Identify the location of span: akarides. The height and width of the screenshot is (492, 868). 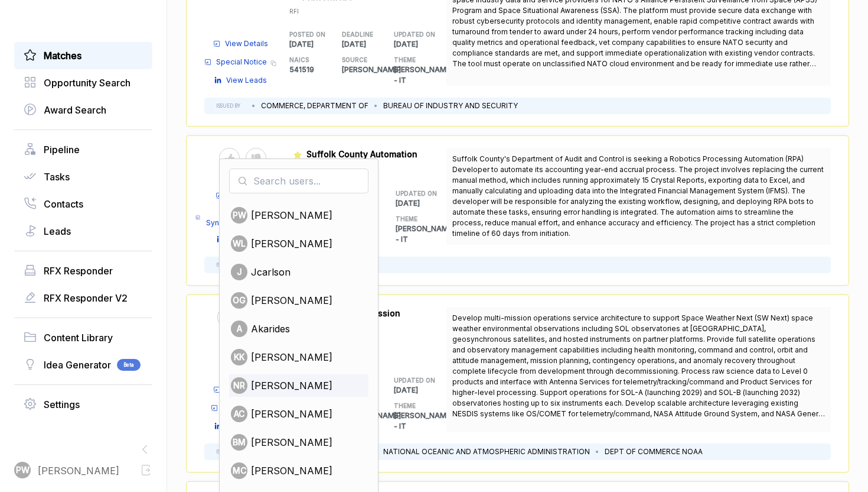
(271, 329).